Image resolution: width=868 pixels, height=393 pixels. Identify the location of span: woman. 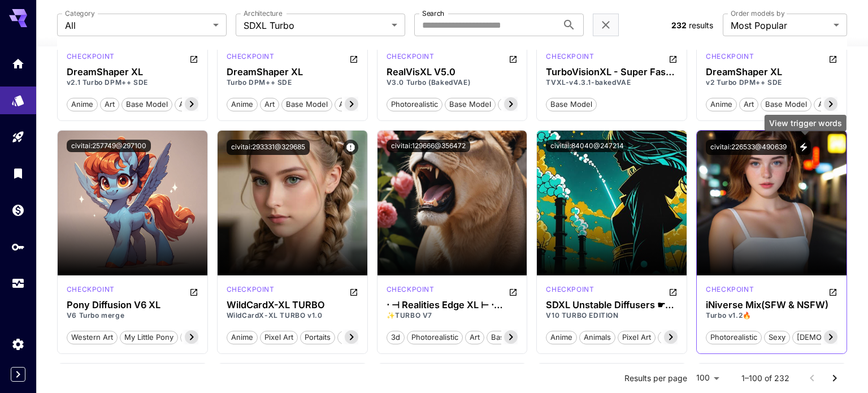
(516, 105).